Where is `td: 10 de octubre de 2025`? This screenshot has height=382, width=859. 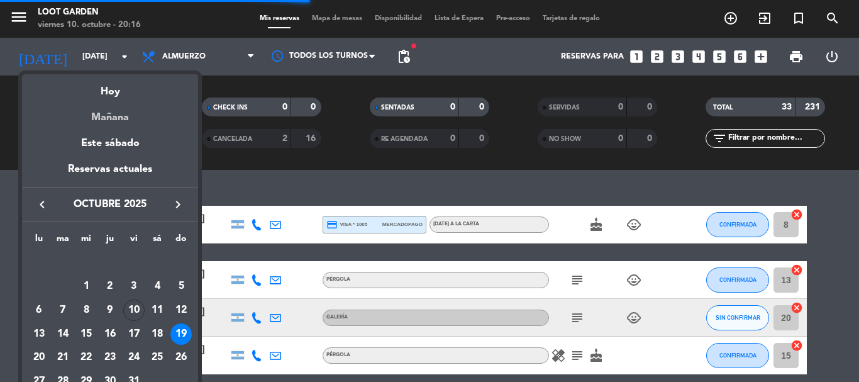 td: 10 de octubre de 2025 is located at coordinates (134, 310).